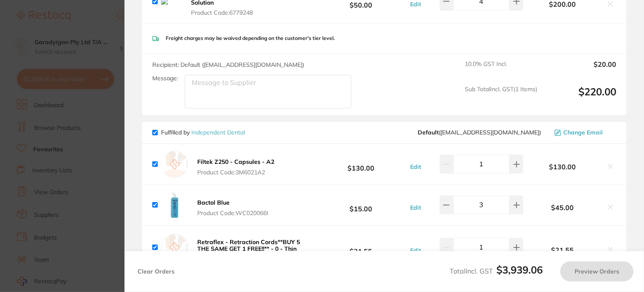 This screenshot has height=292, width=644. Describe the element at coordinates (203, 133) in the screenshot. I see `p: Fulfilled by` at that location.